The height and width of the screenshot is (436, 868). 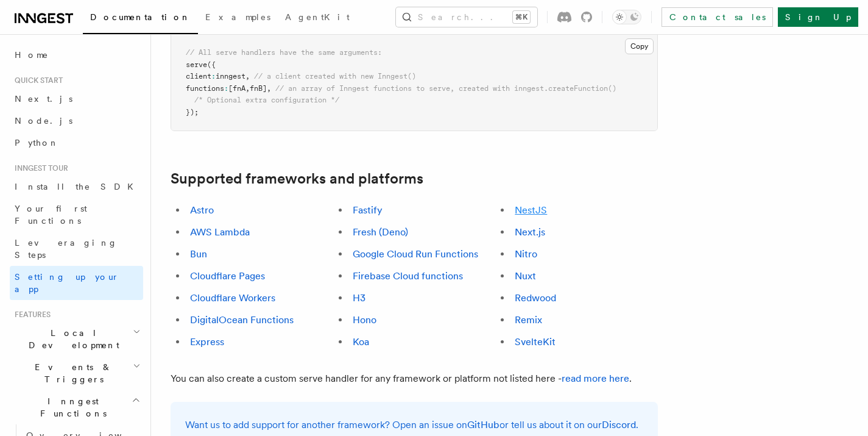 I want to click on a: Home, so click(x=76, y=55).